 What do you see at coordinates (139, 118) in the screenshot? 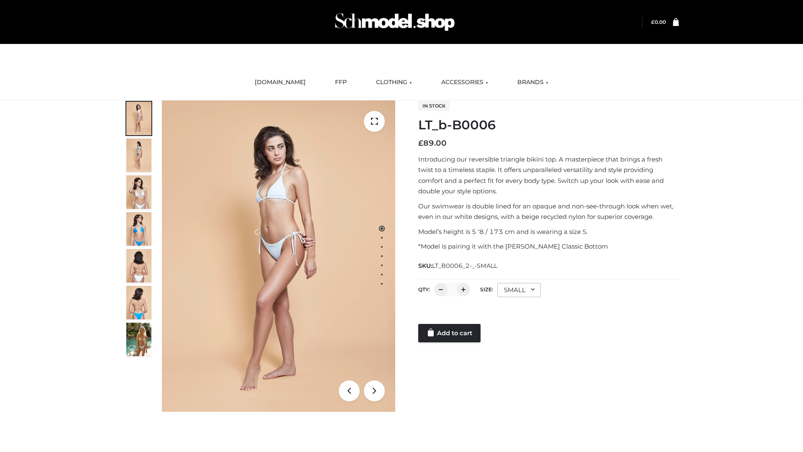
I see `img: ArielClassicBikiniTop_CloudNine_AzureSky_OW114ECO_1-scaled.jpg` at bounding box center [139, 118].